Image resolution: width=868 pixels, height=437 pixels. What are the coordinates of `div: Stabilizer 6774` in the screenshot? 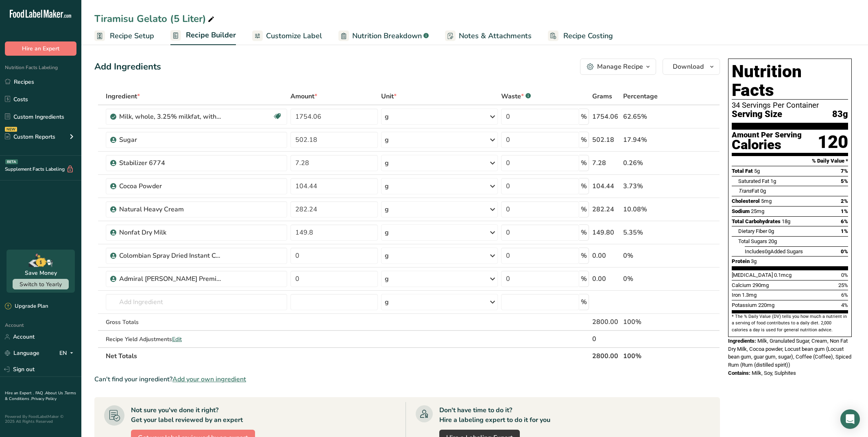 It's located at (170, 163).